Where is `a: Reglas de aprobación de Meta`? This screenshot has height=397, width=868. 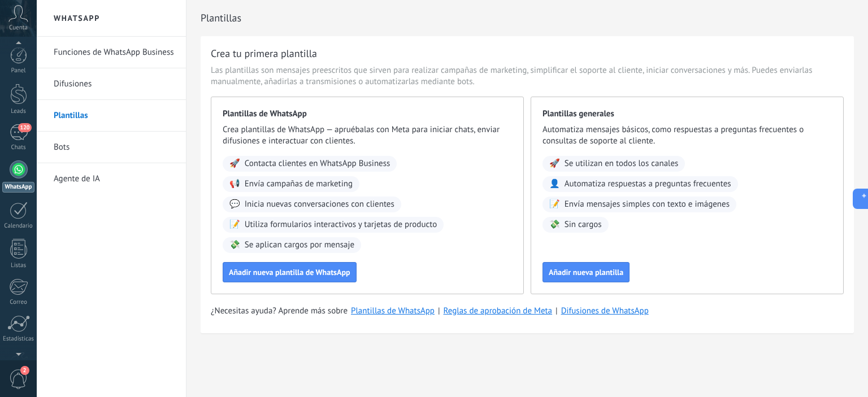 a: Reglas de aprobación de Meta is located at coordinates (498, 311).